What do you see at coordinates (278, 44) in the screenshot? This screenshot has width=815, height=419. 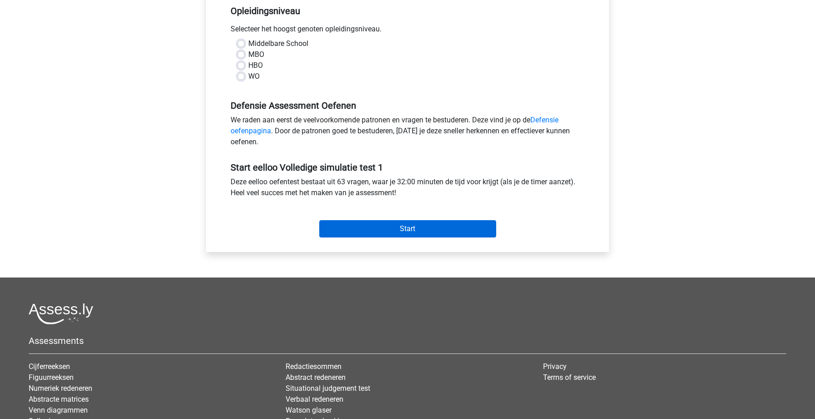 I see `label: Middelbare School` at bounding box center [278, 44].